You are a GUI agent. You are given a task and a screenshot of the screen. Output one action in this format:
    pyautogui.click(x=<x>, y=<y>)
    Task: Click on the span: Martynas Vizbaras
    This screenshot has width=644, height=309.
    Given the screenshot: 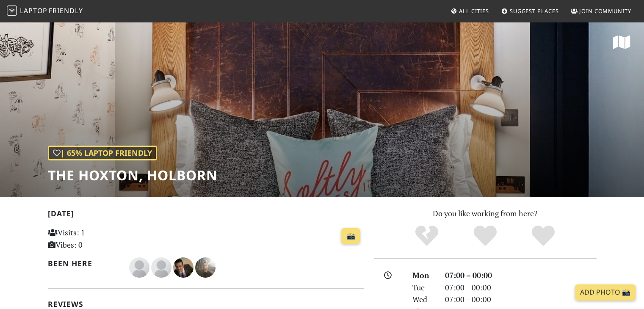 What is the action you would take?
    pyautogui.click(x=206, y=267)
    